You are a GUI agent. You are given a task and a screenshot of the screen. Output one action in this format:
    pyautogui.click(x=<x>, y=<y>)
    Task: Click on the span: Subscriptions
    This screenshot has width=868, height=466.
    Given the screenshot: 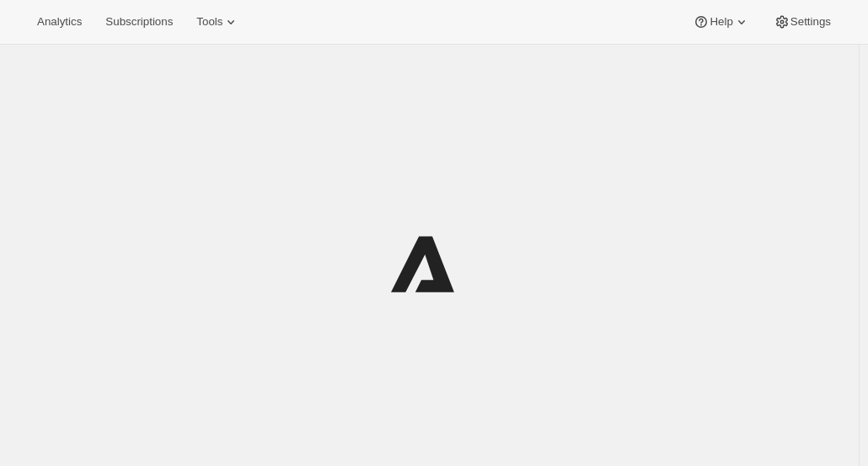 What is the action you would take?
    pyautogui.click(x=139, y=22)
    